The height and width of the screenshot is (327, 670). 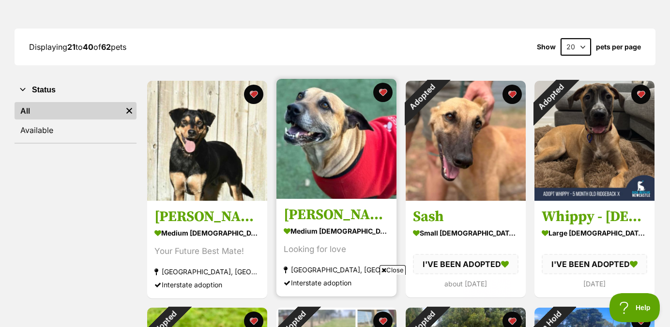 What do you see at coordinates (207, 285) in the screenshot?
I see `div: Interstate adoption` at bounding box center [207, 285].